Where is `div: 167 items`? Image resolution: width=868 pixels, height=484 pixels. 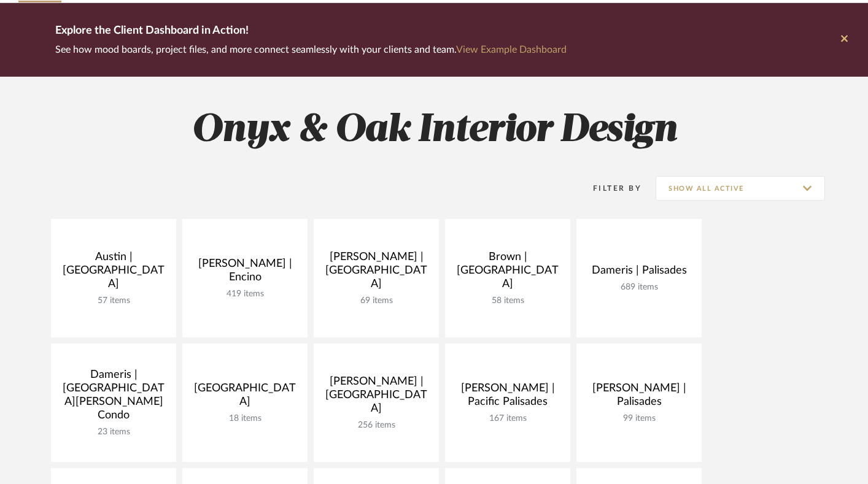 div: 167 items is located at coordinates (508, 419).